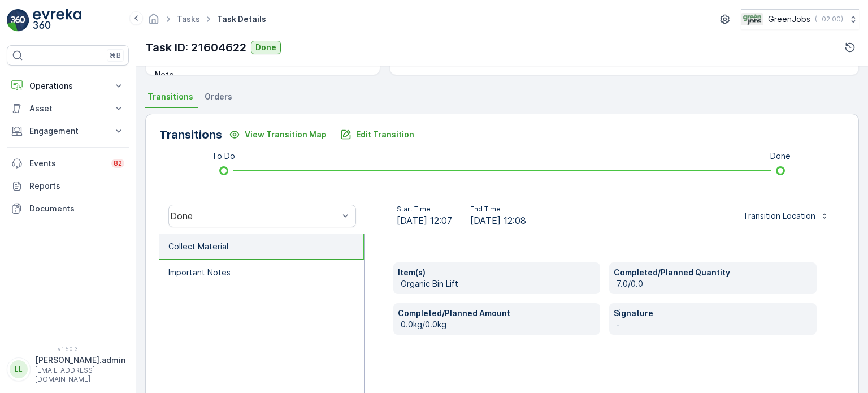 The width and height of the screenshot is (868, 393). I want to click on p: Asset, so click(68, 109).